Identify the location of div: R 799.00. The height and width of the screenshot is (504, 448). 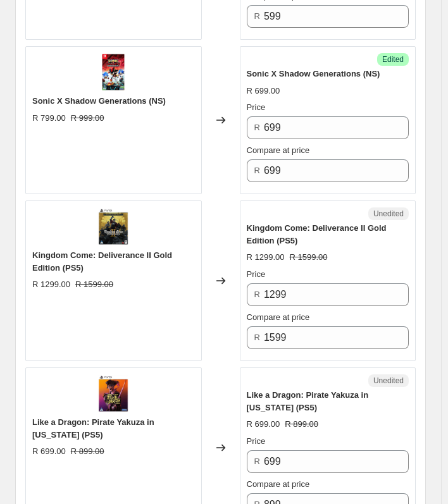
(49, 118).